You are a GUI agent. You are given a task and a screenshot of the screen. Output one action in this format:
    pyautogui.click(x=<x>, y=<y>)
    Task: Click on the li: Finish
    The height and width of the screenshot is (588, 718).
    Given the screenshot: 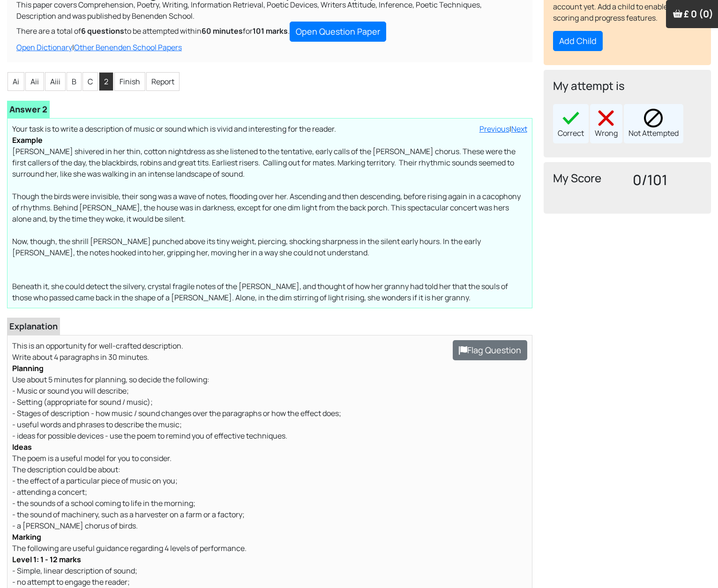 What is the action you would take?
    pyautogui.click(x=130, y=81)
    